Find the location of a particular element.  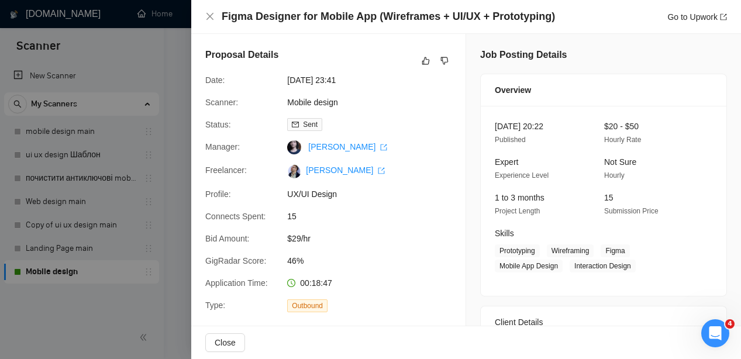

button: like is located at coordinates (426, 61).